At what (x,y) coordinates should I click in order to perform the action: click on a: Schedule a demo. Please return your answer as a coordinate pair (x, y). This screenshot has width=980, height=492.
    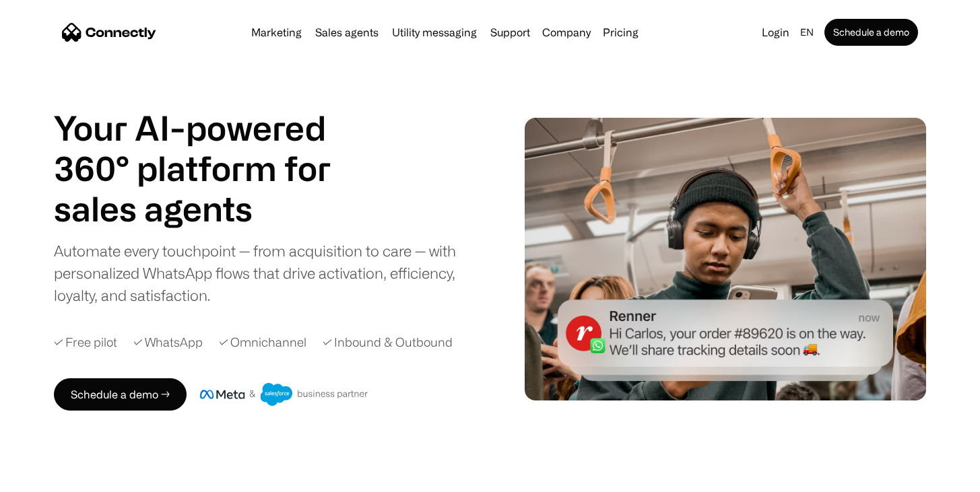
    Looking at the image, I should click on (870, 32).